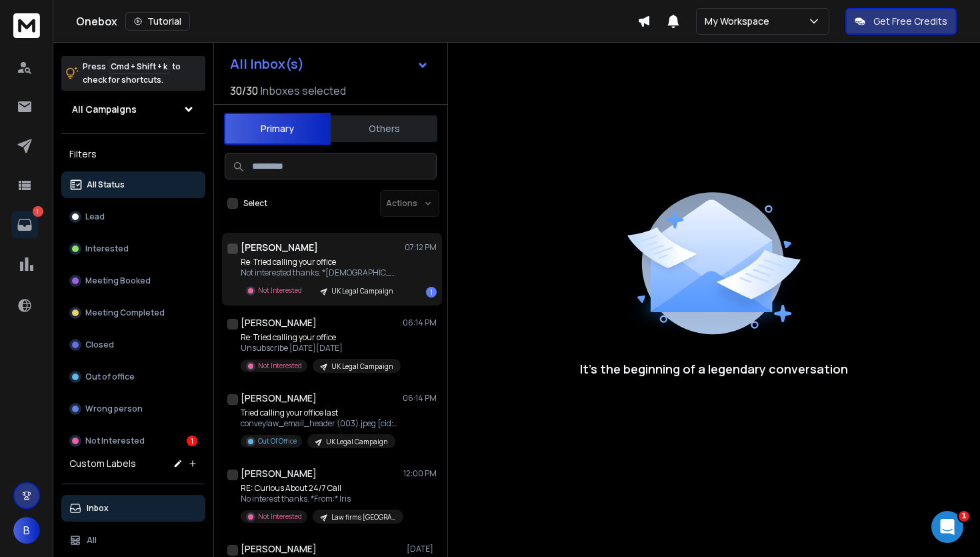 This screenshot has height=557, width=980. What do you see at coordinates (26, 530) in the screenshot?
I see `button: B` at bounding box center [26, 530].